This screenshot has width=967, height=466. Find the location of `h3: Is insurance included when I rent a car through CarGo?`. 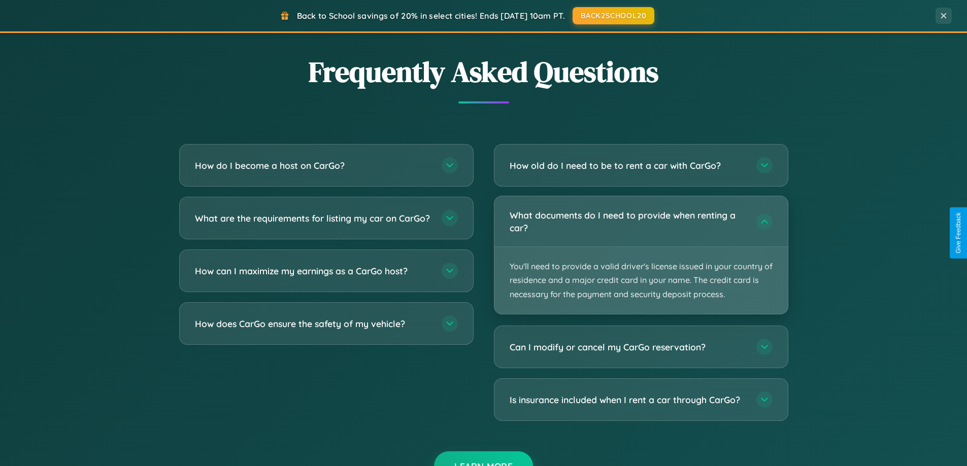

h3: Is insurance included when I rent a car through CarGo? is located at coordinates (628, 400).